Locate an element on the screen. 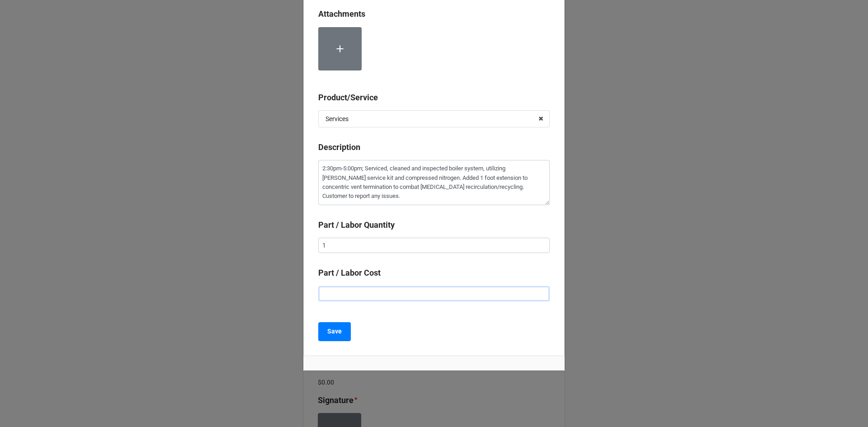 The height and width of the screenshot is (427, 868). label: Part / Labor Cost is located at coordinates (349, 273).